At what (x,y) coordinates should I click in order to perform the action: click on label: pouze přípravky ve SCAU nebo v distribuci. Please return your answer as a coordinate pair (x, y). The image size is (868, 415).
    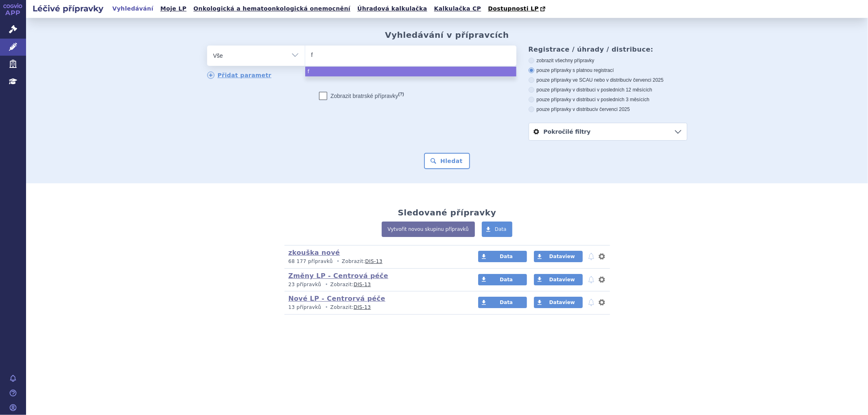
    Looking at the image, I should click on (608, 80).